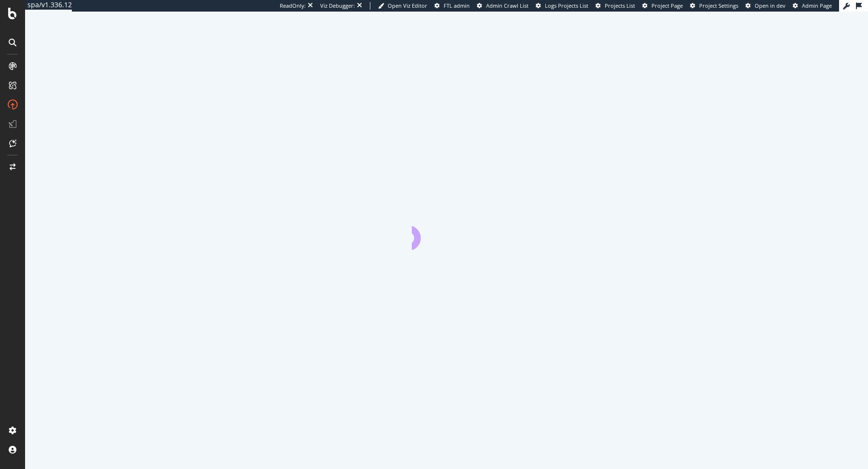 The width and height of the screenshot is (868, 469). I want to click on a: Open in dev, so click(765, 6).